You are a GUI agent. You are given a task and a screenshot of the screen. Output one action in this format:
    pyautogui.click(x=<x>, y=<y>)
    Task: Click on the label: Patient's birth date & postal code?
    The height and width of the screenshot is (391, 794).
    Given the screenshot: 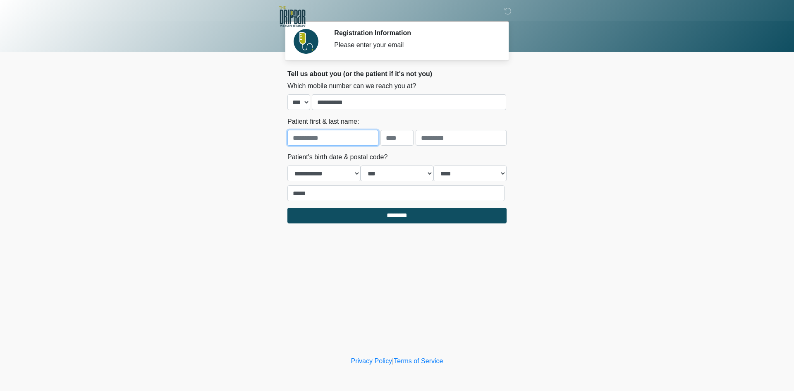 What is the action you would take?
    pyautogui.click(x=337, y=157)
    